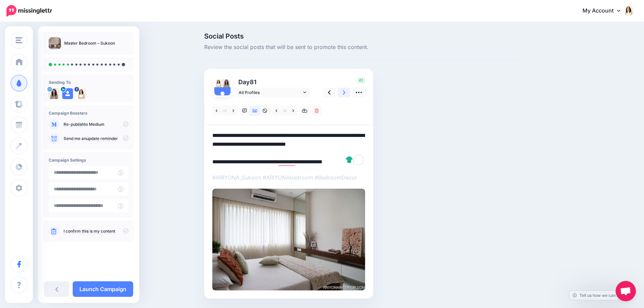 This screenshot has height=308, width=644. Describe the element at coordinates (89, 231) in the screenshot. I see `a: I confirm this is my content` at that location.